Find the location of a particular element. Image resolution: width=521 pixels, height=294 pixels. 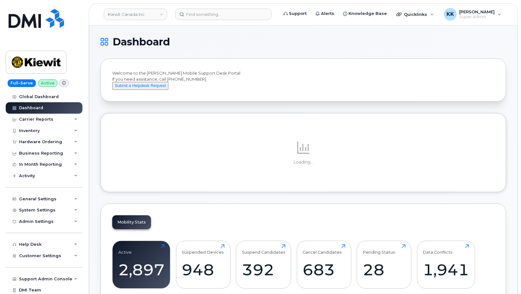

a: Data Conflicts1,941 is located at coordinates (446, 264).